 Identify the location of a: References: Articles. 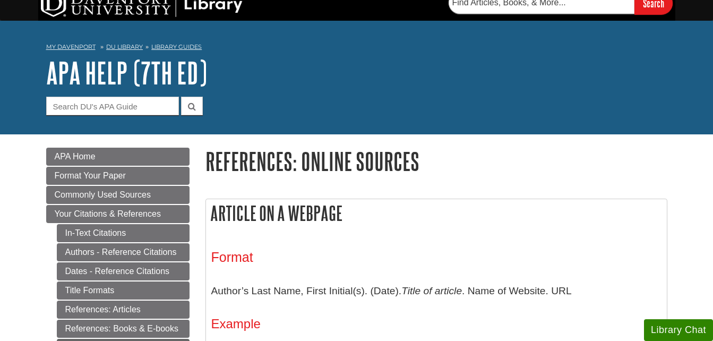
(123, 309).